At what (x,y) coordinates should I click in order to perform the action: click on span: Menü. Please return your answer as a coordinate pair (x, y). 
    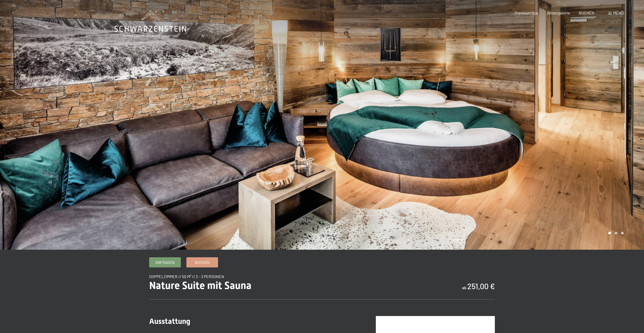
    Looking at the image, I should click on (618, 13).